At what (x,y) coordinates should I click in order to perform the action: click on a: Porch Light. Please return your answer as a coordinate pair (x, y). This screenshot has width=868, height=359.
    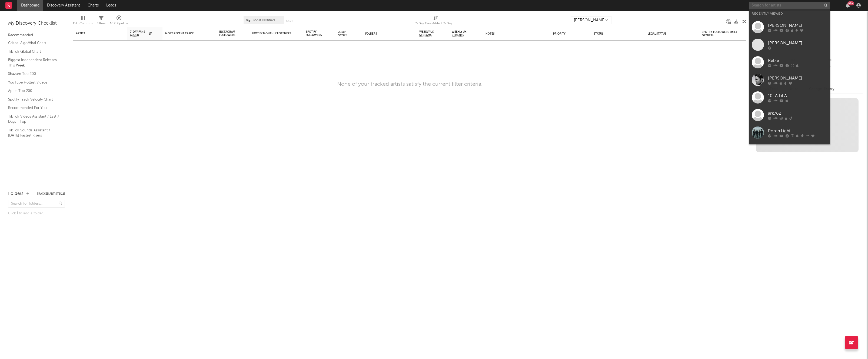
    Looking at the image, I should click on (790, 132).